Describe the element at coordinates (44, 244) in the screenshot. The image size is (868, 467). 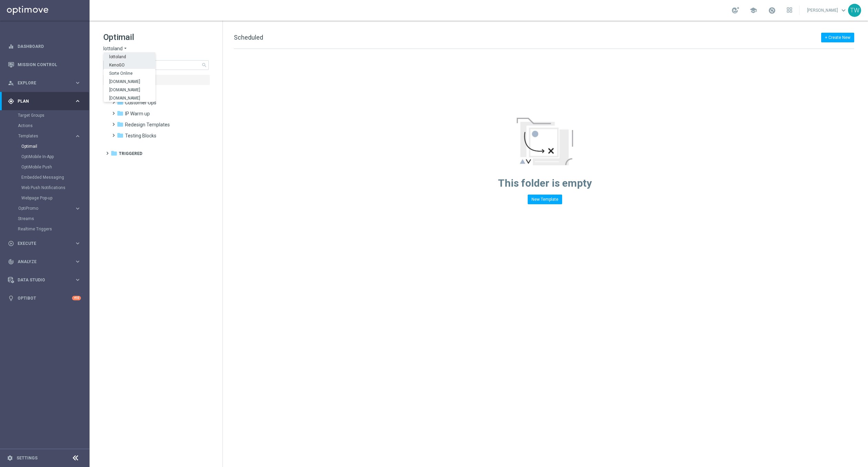
I see `div: play_circle_outline Execute keyboard_arrow_right` at that location.